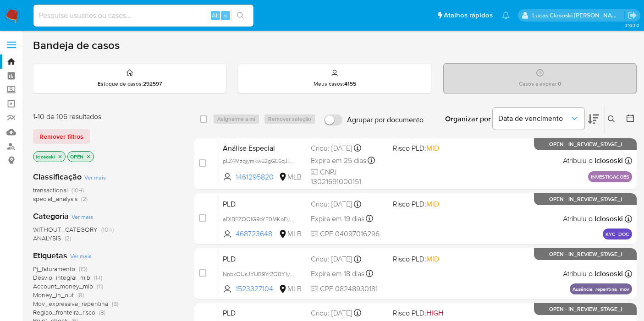 The image size is (644, 321). I want to click on button: search-icon, so click(240, 16).